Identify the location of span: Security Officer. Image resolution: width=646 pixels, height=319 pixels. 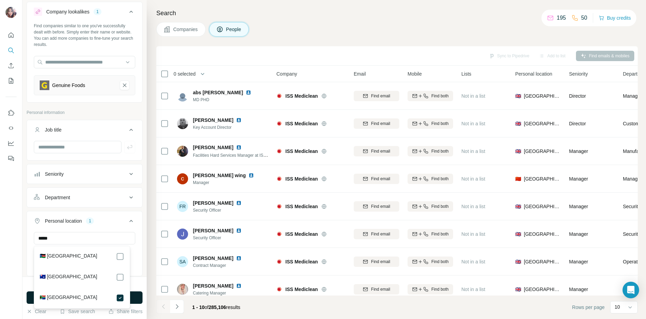
(221, 238).